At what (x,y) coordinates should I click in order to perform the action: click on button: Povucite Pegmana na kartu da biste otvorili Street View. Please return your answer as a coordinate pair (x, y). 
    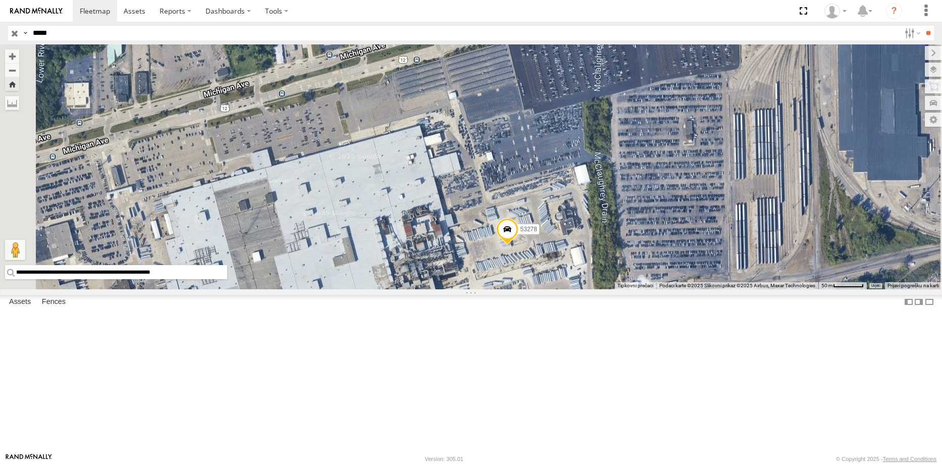
    Looking at the image, I should click on (15, 250).